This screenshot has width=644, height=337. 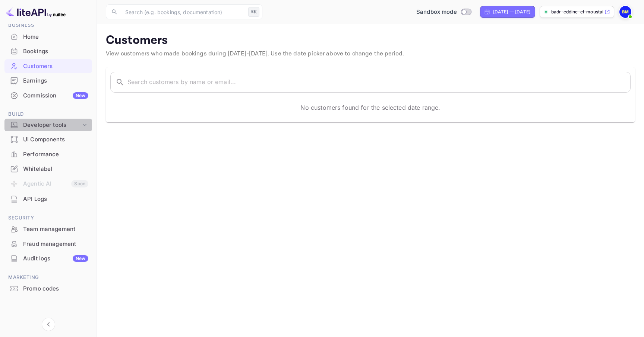 What do you see at coordinates (48, 199) in the screenshot?
I see `a: API Logs` at bounding box center [48, 199].